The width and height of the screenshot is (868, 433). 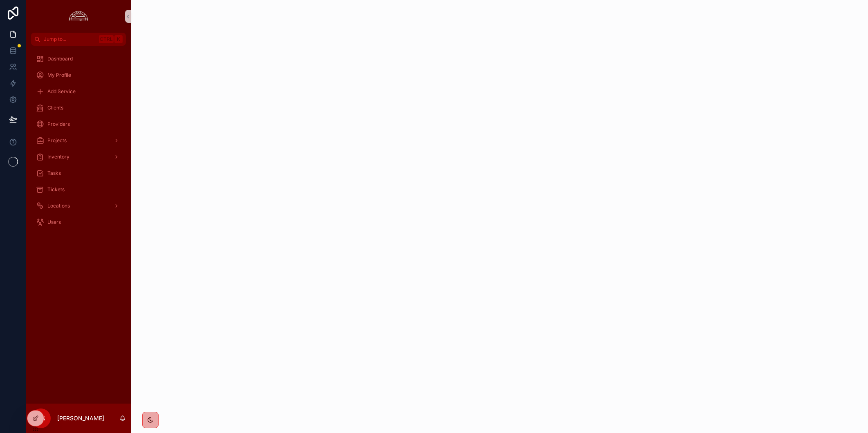 What do you see at coordinates (118, 39) in the screenshot?
I see `span: K` at bounding box center [118, 39].